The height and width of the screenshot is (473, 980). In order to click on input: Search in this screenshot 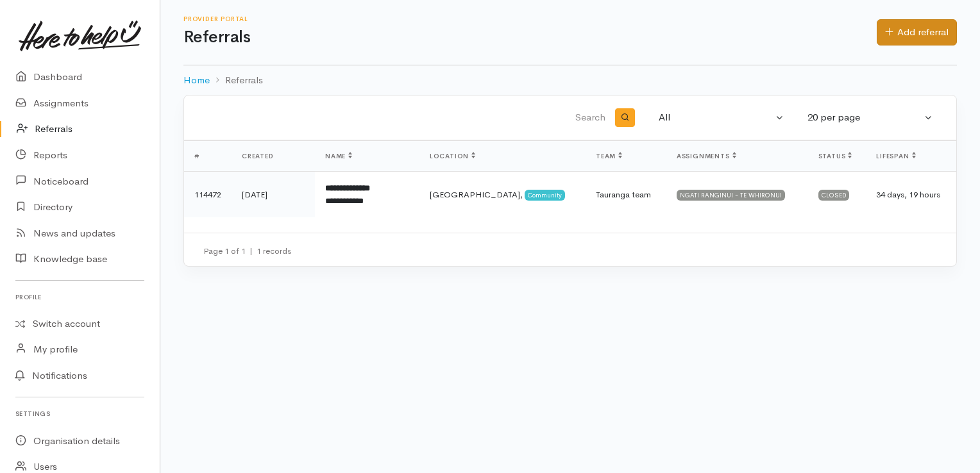, I will do `click(403, 118)`.